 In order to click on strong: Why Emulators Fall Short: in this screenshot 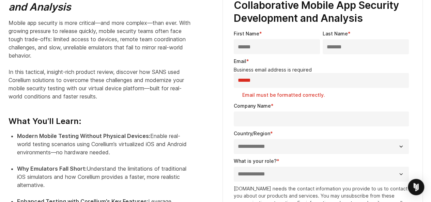, I will do `click(52, 169)`.